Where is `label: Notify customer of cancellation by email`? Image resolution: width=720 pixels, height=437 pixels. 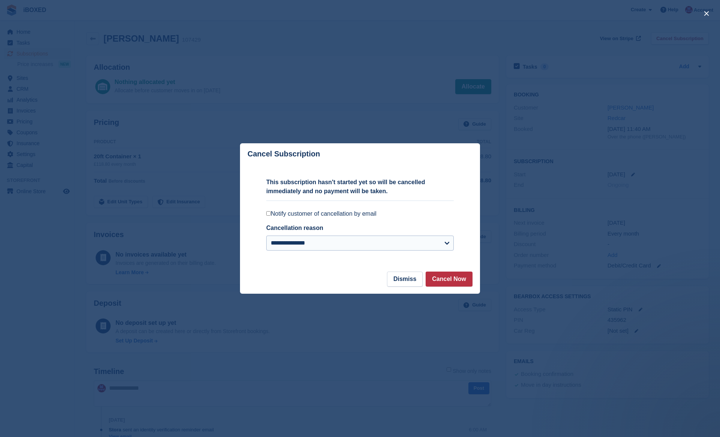
label: Notify customer of cancellation by email is located at coordinates (360, 214).